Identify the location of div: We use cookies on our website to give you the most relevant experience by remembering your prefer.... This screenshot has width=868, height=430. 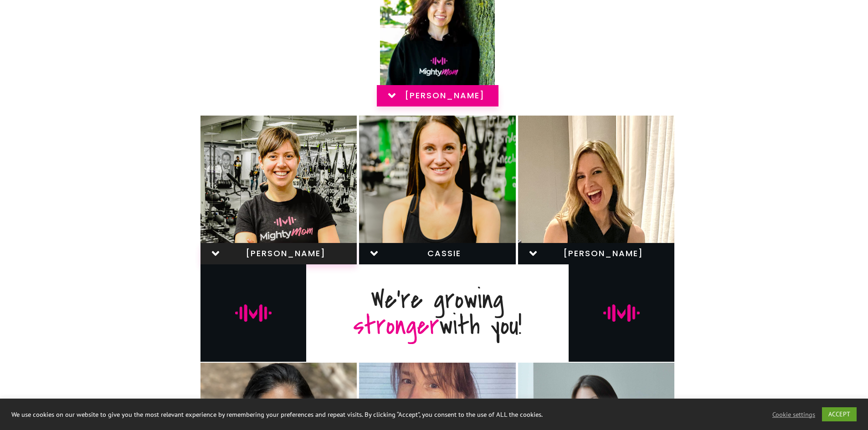
(307, 415).